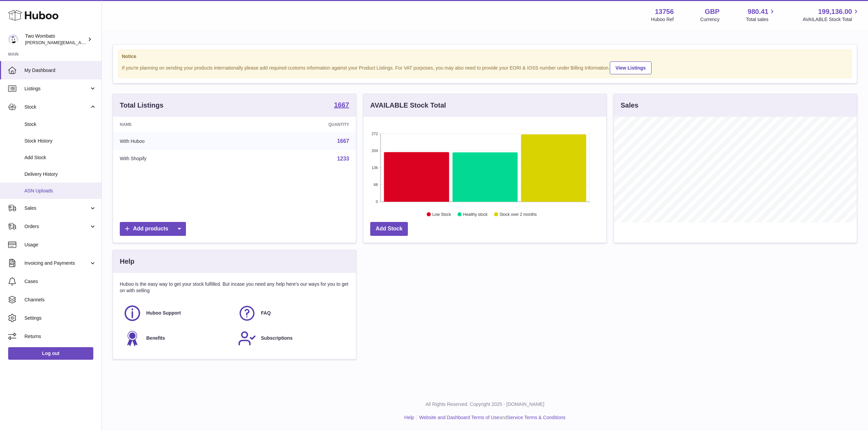  What do you see at coordinates (163, 313) in the screenshot?
I see `span: Huboo Support` at bounding box center [163, 313].